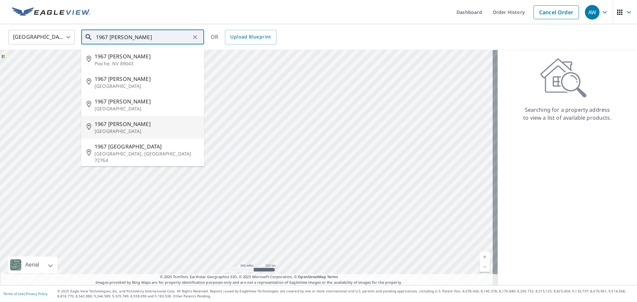 The width and height of the screenshot is (637, 302). I want to click on input: Search by address or latitude-longitude, so click(143, 37).